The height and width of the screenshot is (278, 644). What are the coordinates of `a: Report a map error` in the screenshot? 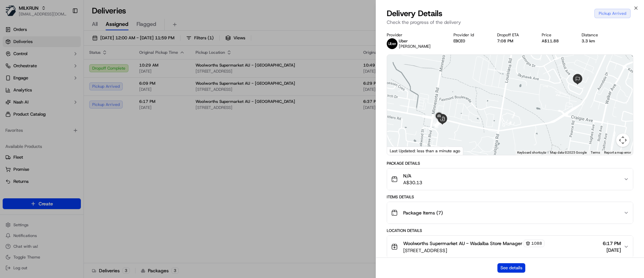 It's located at (618, 153).